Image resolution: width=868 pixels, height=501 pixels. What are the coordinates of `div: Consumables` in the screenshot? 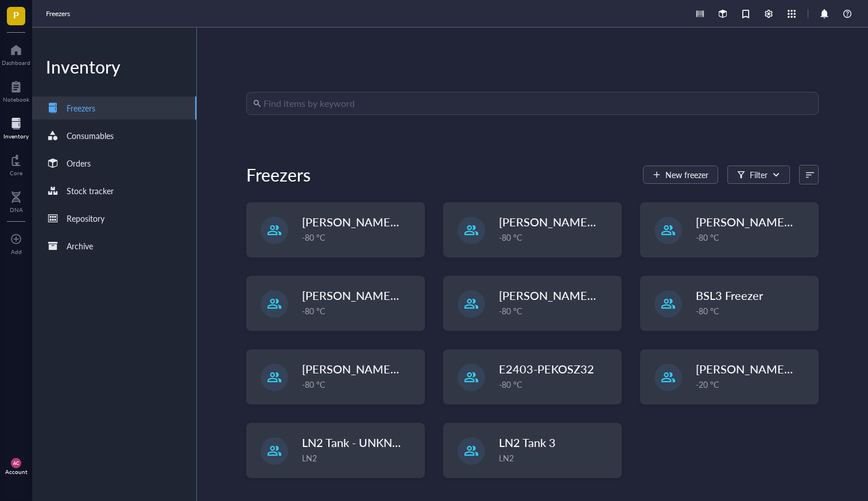 It's located at (90, 135).